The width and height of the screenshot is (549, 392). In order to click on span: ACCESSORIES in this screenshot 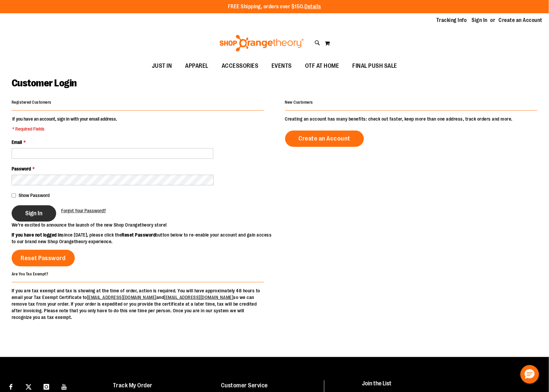, I will do `click(240, 66)`.